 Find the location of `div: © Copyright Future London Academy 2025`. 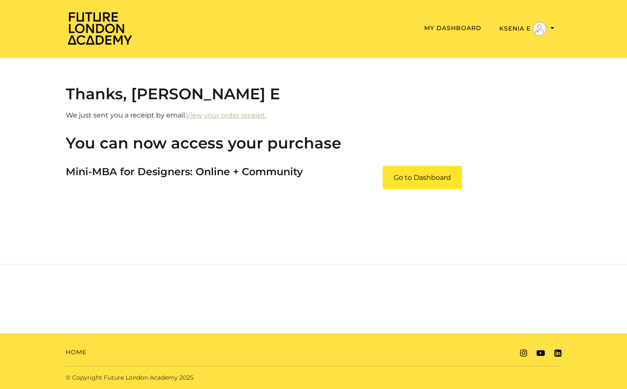

div: © Copyright Future London Academy 2025 is located at coordinates (186, 378).